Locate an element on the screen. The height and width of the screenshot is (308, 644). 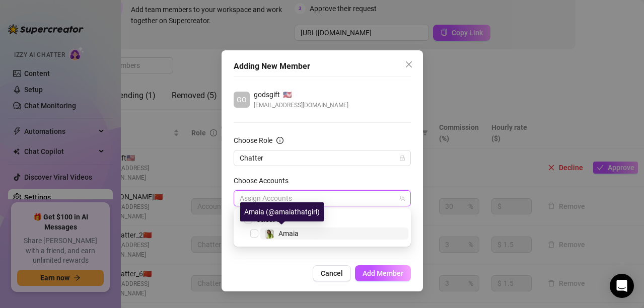
span: Select tree node is located at coordinates (254, 234).